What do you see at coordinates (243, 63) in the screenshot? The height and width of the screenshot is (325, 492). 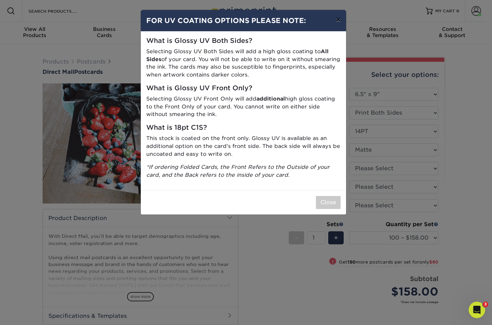 I see `p: Selecting Glossy UV Both Sides will add a high gloss coating to of your card. You will not be abl...` at bounding box center [243, 63].